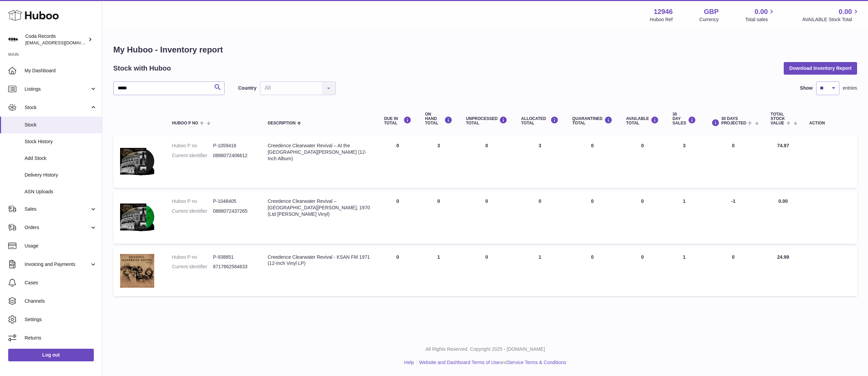 Image resolution: width=868 pixels, height=376 pixels. What do you see at coordinates (540, 121) in the screenshot?
I see `div: ALLOCATED Total` at bounding box center [540, 121].